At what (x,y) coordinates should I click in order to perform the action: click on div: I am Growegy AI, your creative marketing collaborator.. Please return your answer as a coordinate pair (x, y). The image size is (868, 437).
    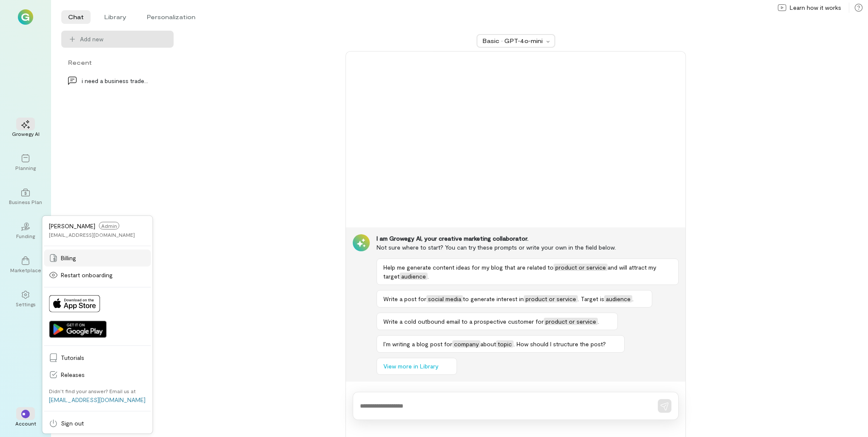
    Looking at the image, I should click on (528, 239).